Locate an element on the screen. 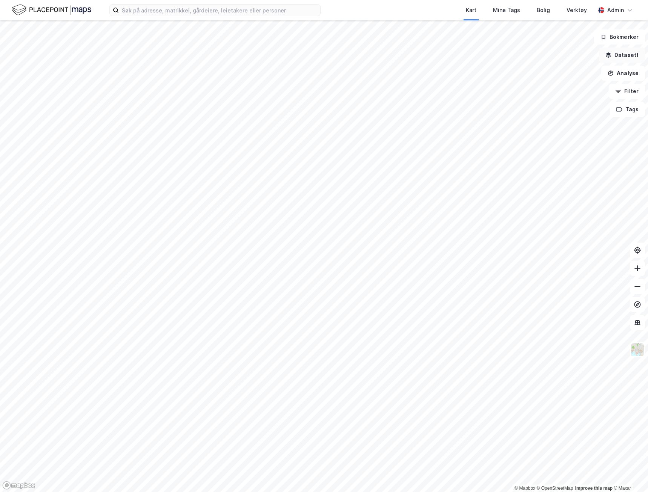  input: Søk på adresse, matrikkel, gårdeiere, leietakere eller personer is located at coordinates (219, 10).